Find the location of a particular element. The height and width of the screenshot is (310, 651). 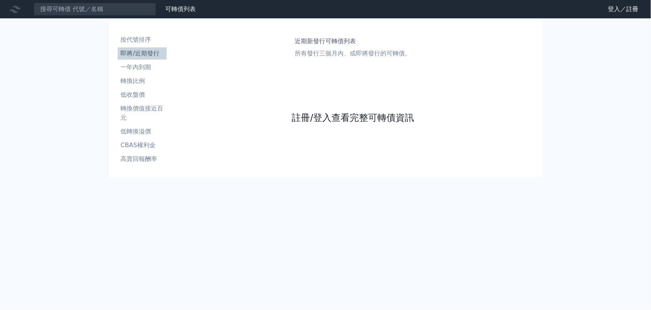

p: 所有發行三個月內、或即將發行的可轉債。 is located at coordinates (353, 54).